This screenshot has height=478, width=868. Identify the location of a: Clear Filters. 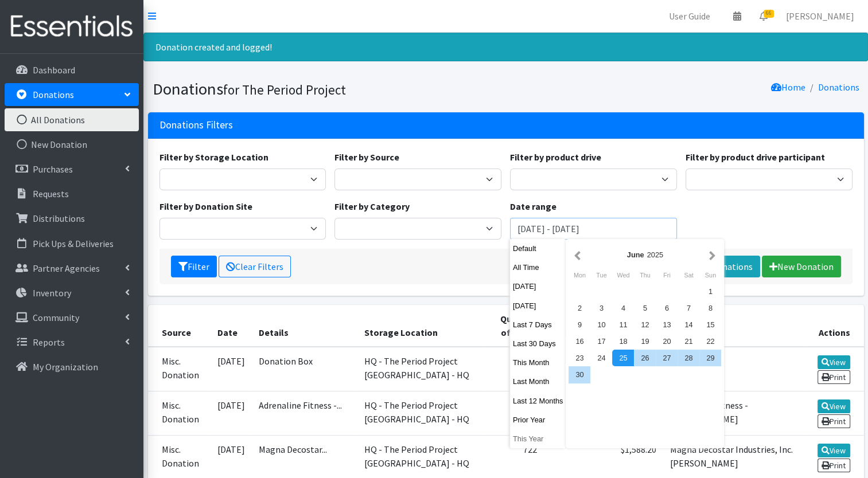
(255, 266).